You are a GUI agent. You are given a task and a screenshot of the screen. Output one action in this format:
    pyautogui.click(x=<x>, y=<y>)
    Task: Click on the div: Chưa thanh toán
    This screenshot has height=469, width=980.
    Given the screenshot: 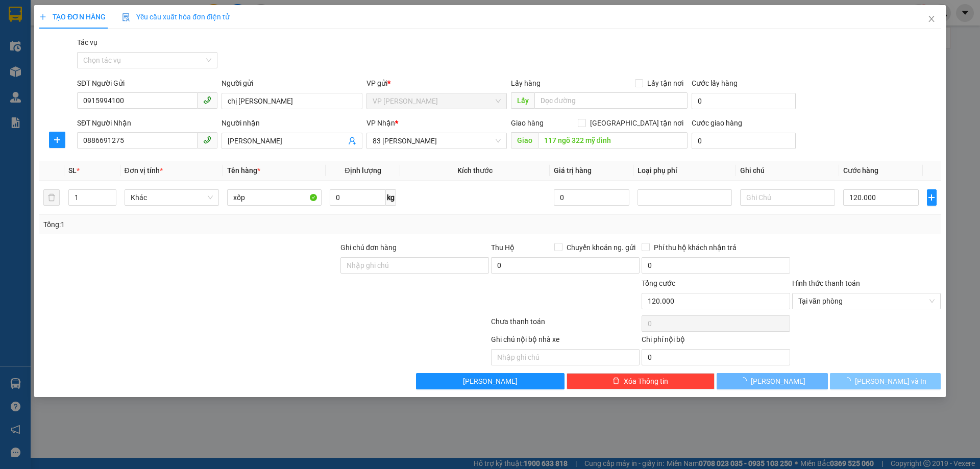 What is the action you would take?
    pyautogui.click(x=565, y=325)
    